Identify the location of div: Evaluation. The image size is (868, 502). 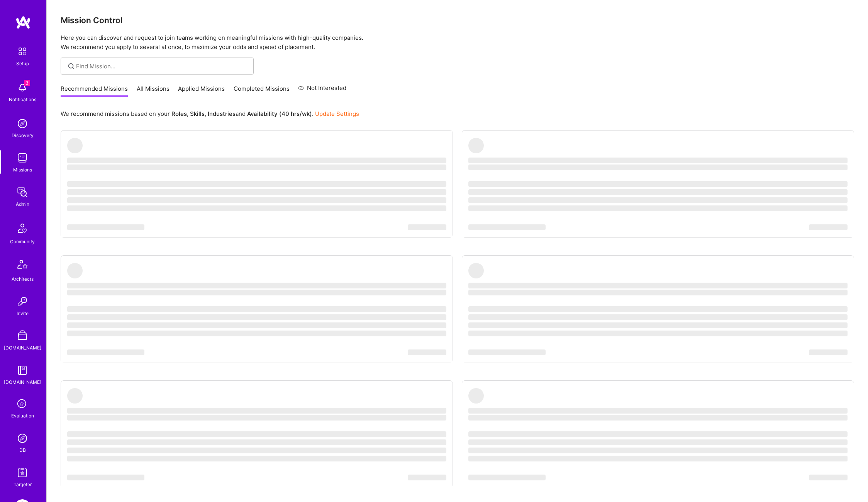
(22, 415).